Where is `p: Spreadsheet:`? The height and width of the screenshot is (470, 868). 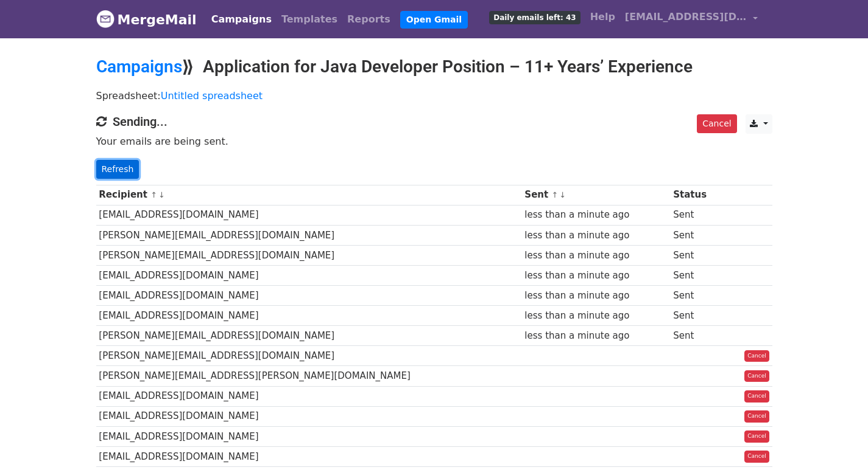 p: Spreadsheet: is located at coordinates (434, 95).